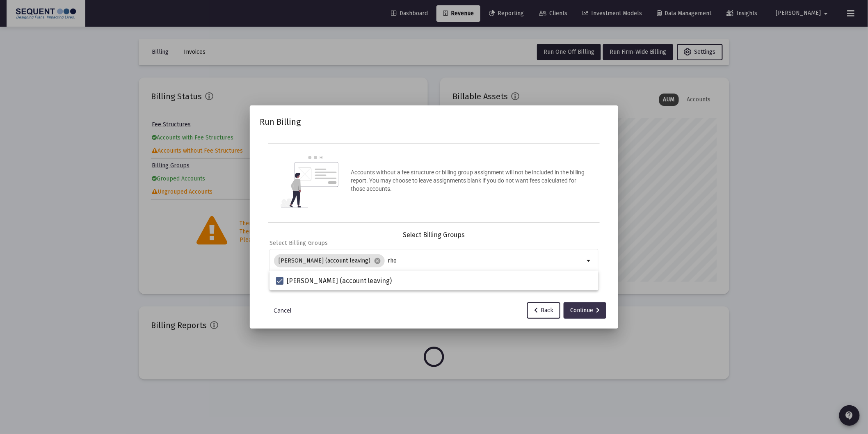  Describe the element at coordinates (299, 243) in the screenshot. I see `label: Select Billing Groups` at that location.